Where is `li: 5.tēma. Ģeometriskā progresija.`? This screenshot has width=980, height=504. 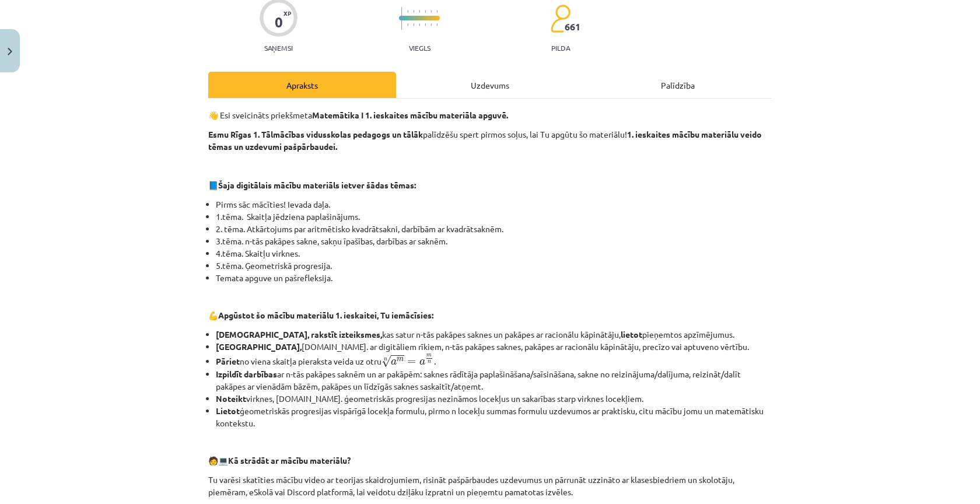 li: 5.tēma. Ģeometriskā progresija. is located at coordinates (493, 265).